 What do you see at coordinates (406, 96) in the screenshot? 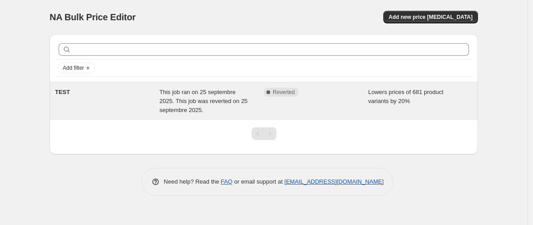
I see `span: Lowers prices of 681 product variants by 20%` at bounding box center [406, 96].